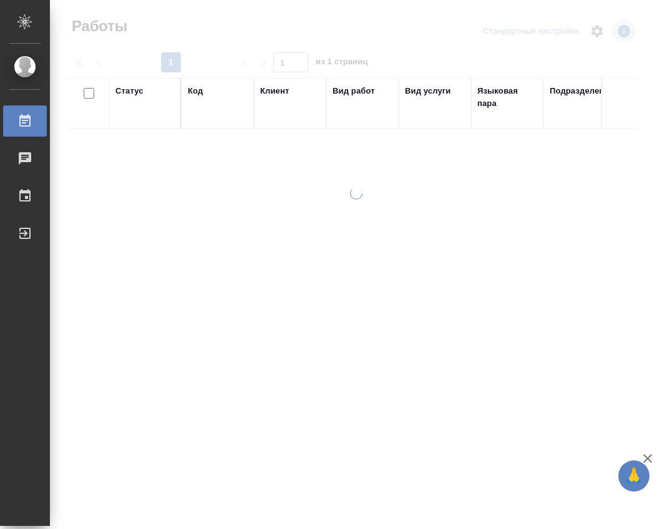 Image resolution: width=662 pixels, height=529 pixels. Describe the element at coordinates (581, 91) in the screenshot. I see `div: Подразделение` at that location.